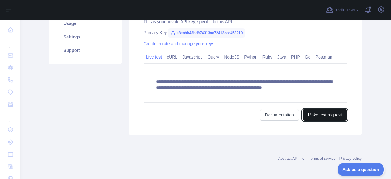 Image resolution: width=391 pixels, height=179 pixels. Describe the element at coordinates (346, 10) in the screenshot. I see `span: Invite users` at that location.